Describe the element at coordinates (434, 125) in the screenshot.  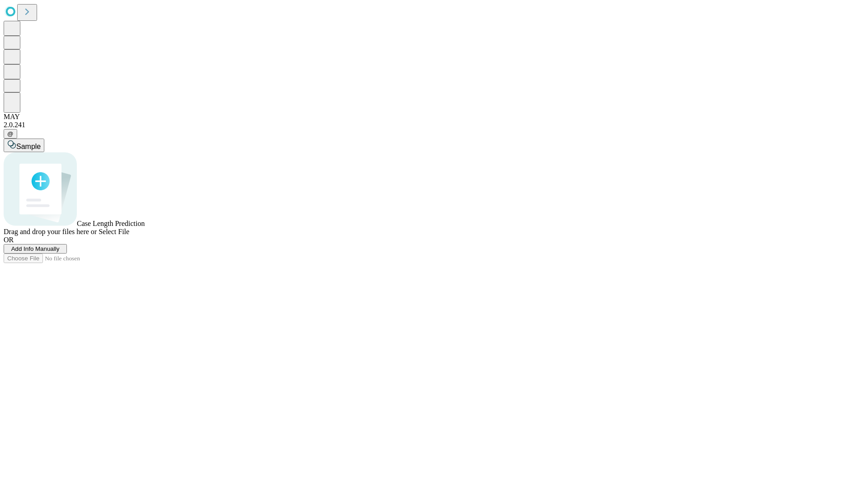
I see `div: 2.0.241` at that location.